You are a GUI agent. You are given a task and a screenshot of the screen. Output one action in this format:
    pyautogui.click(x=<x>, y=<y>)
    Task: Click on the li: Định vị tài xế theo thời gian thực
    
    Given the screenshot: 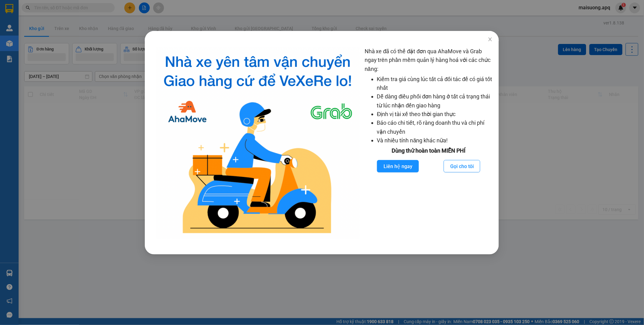 What is the action you would take?
    pyautogui.click(x=435, y=114)
    